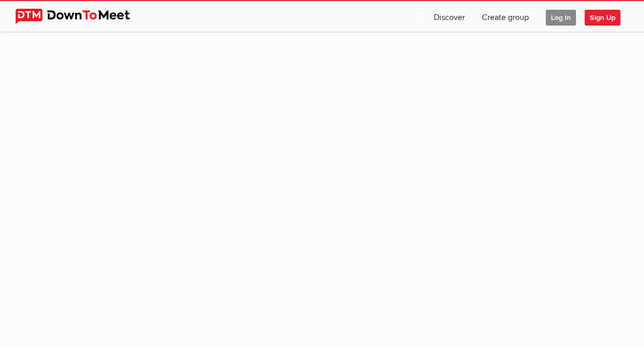  What do you see at coordinates (603, 18) in the screenshot?
I see `span: Sign Up` at bounding box center [603, 18].